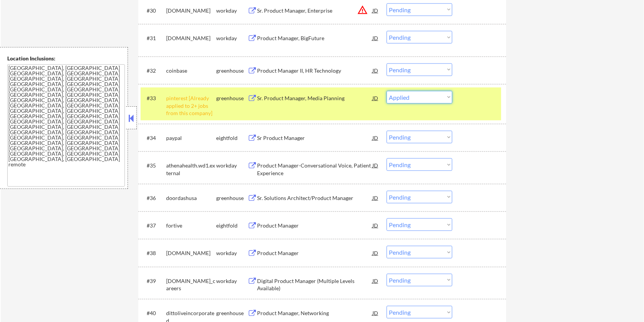 The height and width of the screenshot is (322, 644). What do you see at coordinates (363, 10) in the screenshot?
I see `button: warning_amber` at bounding box center [363, 10].